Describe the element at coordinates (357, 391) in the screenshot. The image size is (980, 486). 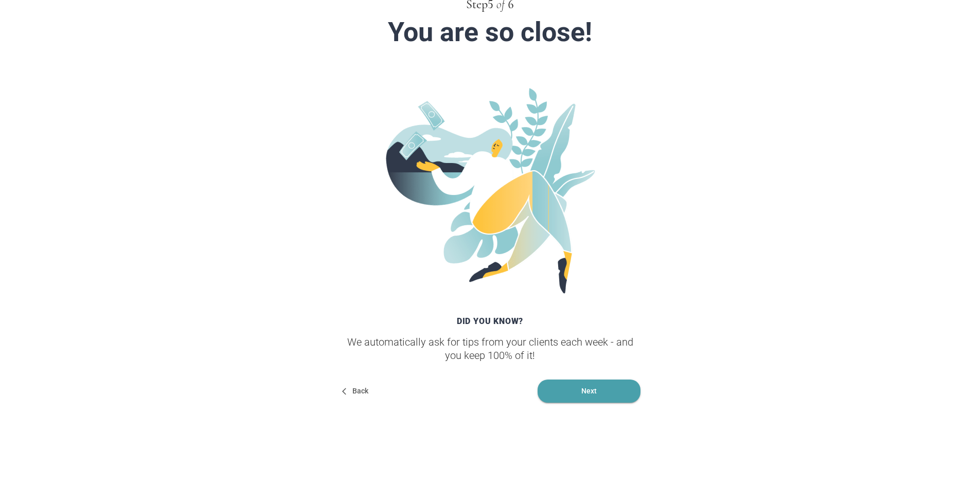
I see `button: Back` at that location.